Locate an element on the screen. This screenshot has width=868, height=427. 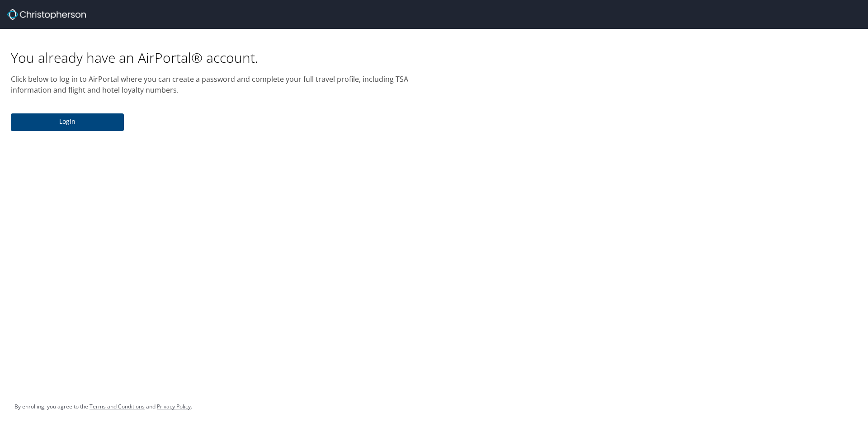
div: By enrolling, you agree to the and . is located at coordinates (103, 406).